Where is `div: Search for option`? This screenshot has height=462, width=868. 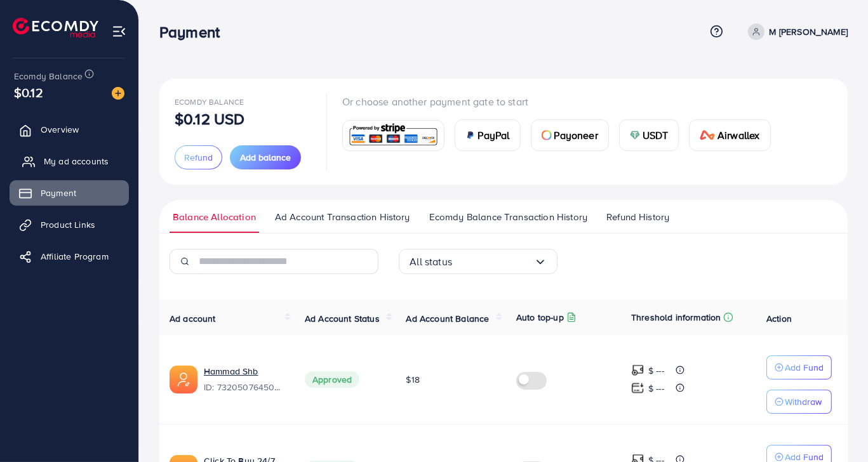 div: Search for option is located at coordinates (478, 262).